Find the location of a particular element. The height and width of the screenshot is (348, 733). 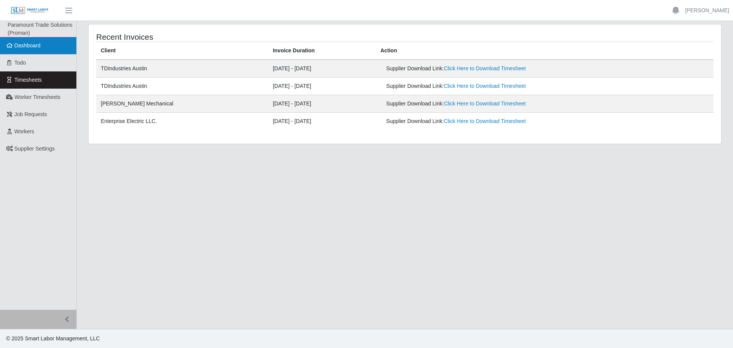

th: Invoice Duration is located at coordinates (322, 51).